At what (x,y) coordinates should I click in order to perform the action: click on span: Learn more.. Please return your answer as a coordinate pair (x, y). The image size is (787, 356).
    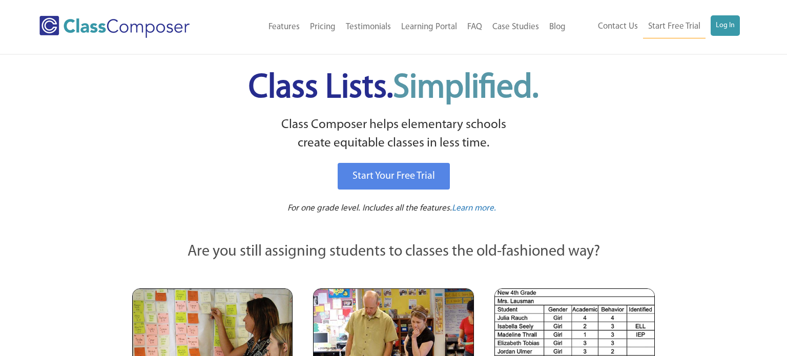
    Looking at the image, I should click on (474, 208).